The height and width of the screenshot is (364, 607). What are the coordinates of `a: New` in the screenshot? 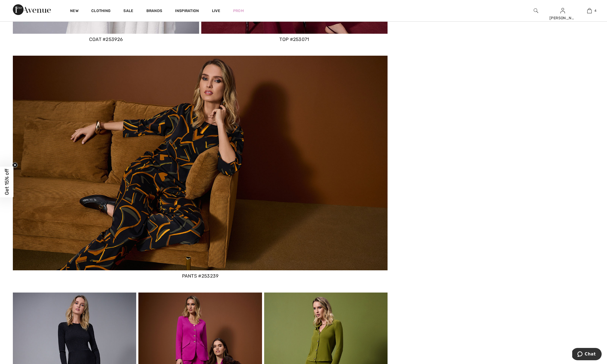 It's located at (74, 11).